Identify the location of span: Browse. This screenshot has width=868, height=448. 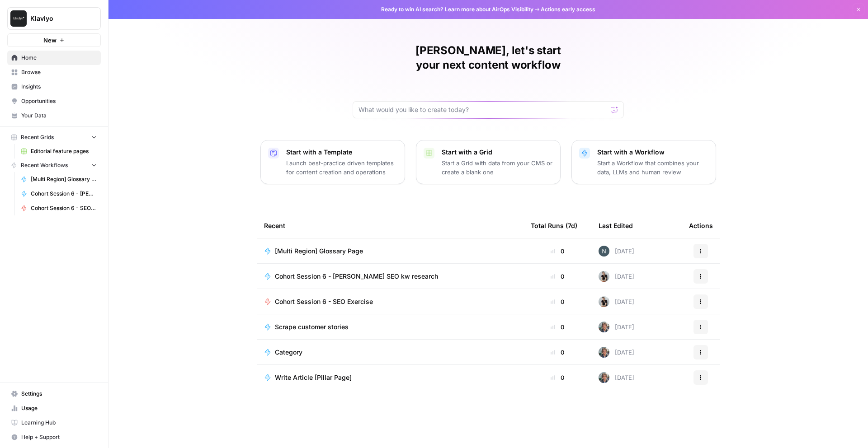
(59, 72).